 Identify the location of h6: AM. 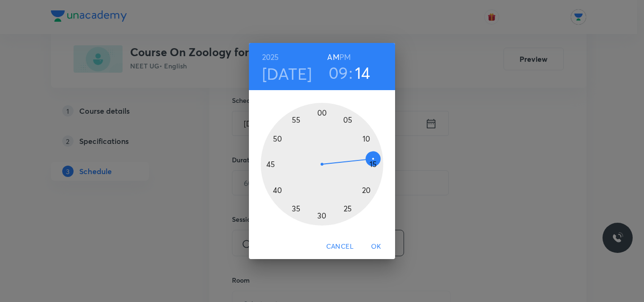
(333, 57).